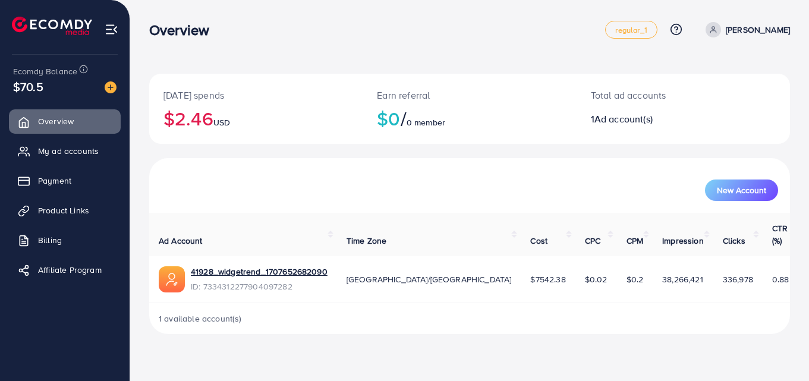  I want to click on h3: Overview, so click(184, 30).